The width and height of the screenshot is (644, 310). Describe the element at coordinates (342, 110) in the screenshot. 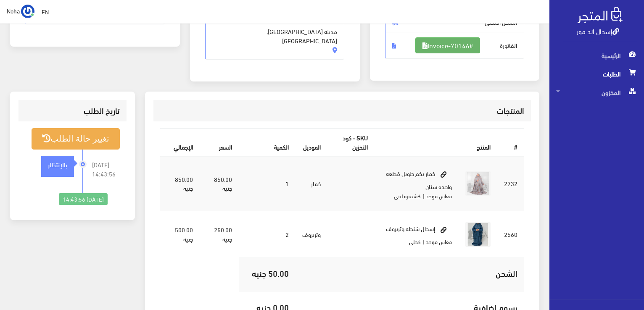

I see `h3: المنتجات` at that location.